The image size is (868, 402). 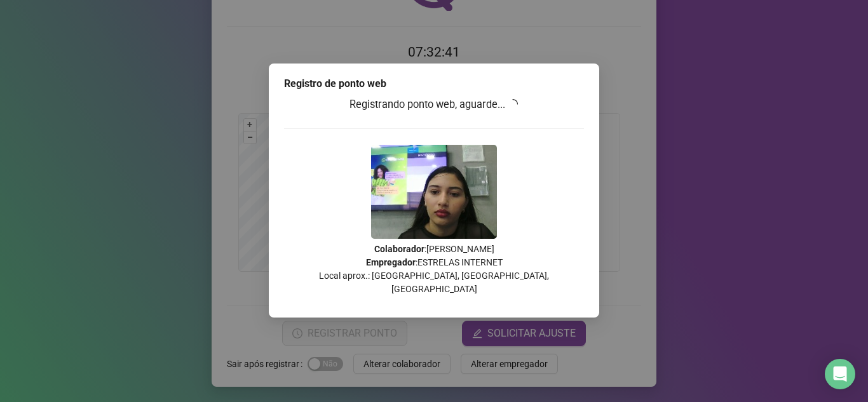 I want to click on span: loading, so click(x=513, y=104).